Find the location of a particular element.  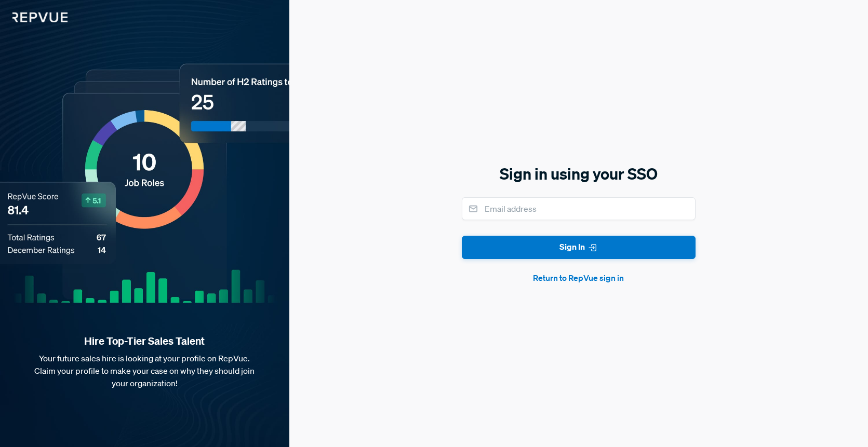

input: Email address is located at coordinates (578, 209).